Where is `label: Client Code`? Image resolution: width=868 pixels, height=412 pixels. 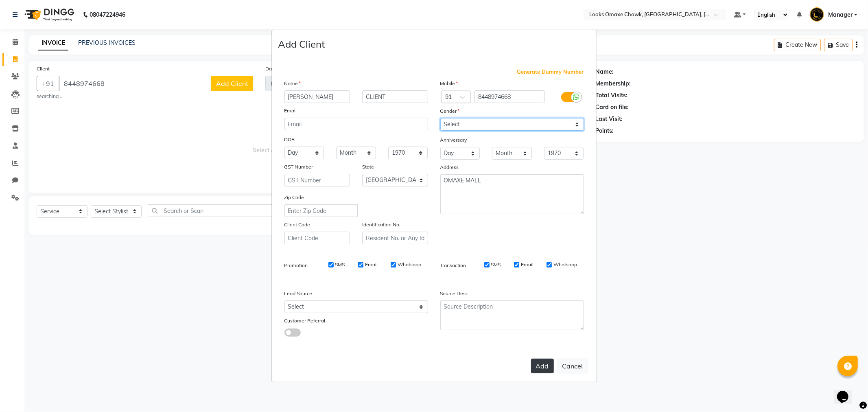
label: Client Code is located at coordinates (298, 225).